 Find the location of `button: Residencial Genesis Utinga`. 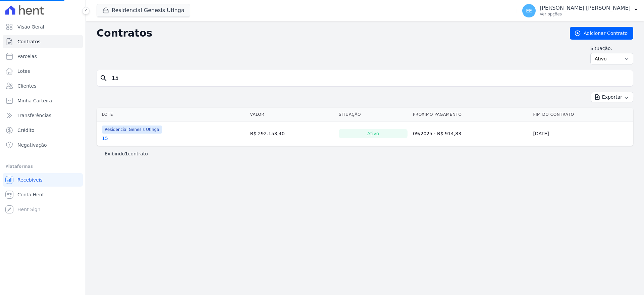

button: Residencial Genesis Utinga is located at coordinates (143, 10).